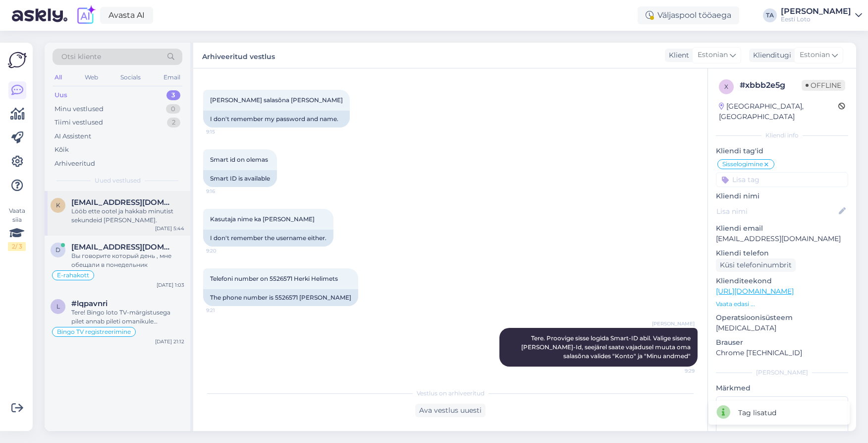  Describe the element at coordinates (17, 229) in the screenshot. I see `div: Vaata siia` at that location.